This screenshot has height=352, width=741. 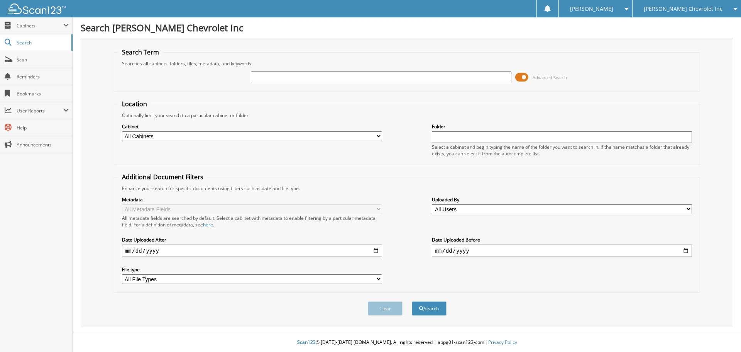 What do you see at coordinates (252, 126) in the screenshot?
I see `label: Cabinet` at bounding box center [252, 126].